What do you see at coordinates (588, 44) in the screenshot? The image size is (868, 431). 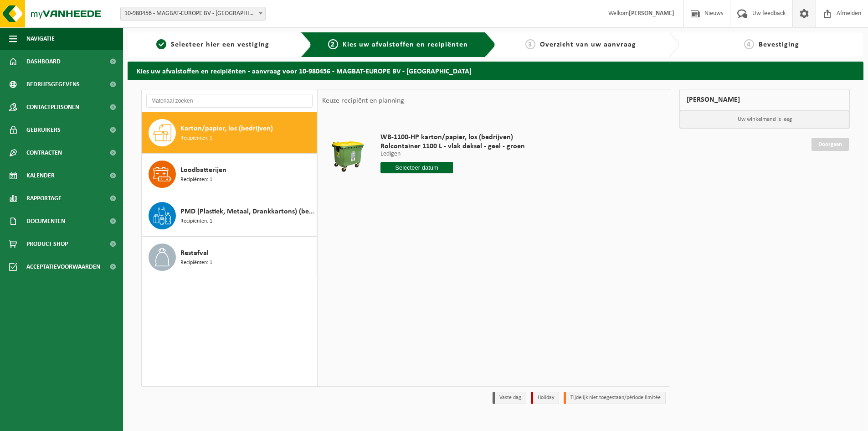 I see `span: Overzicht van uw aanvraag` at bounding box center [588, 44].